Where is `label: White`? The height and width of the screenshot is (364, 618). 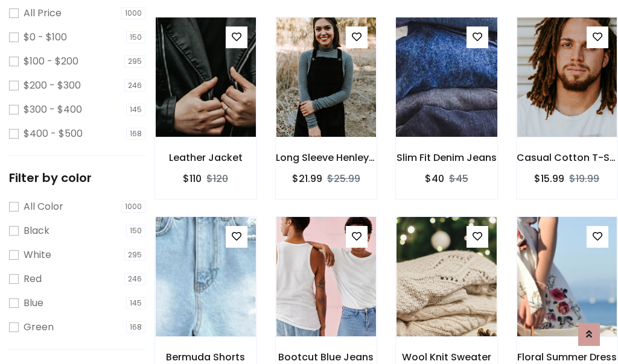 label: White is located at coordinates (37, 255).